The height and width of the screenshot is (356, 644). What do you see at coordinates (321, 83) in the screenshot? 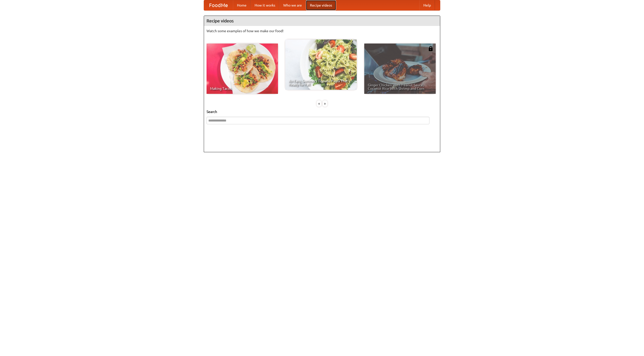
I see `span: An Easy, Summery Tomato Pasta That's Ready for Fall` at bounding box center [321, 83].